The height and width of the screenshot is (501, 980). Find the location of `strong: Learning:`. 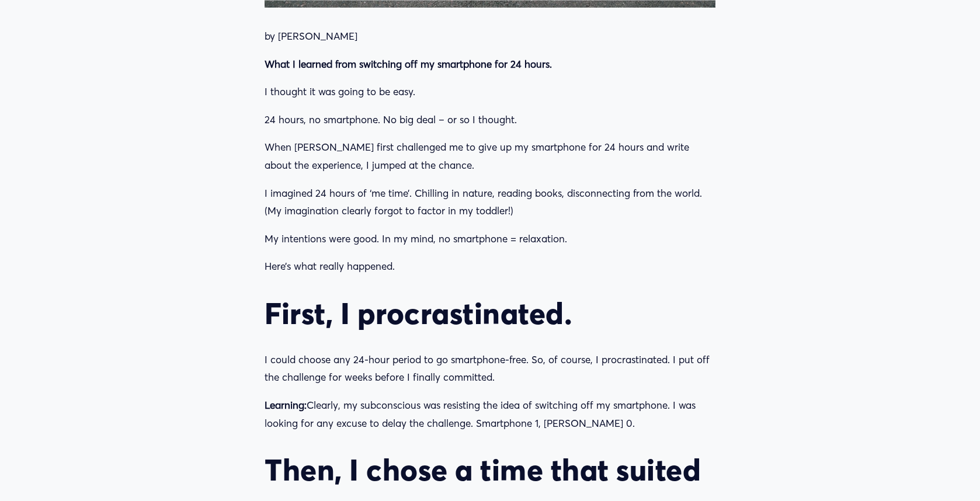

strong: Learning: is located at coordinates (286, 405).